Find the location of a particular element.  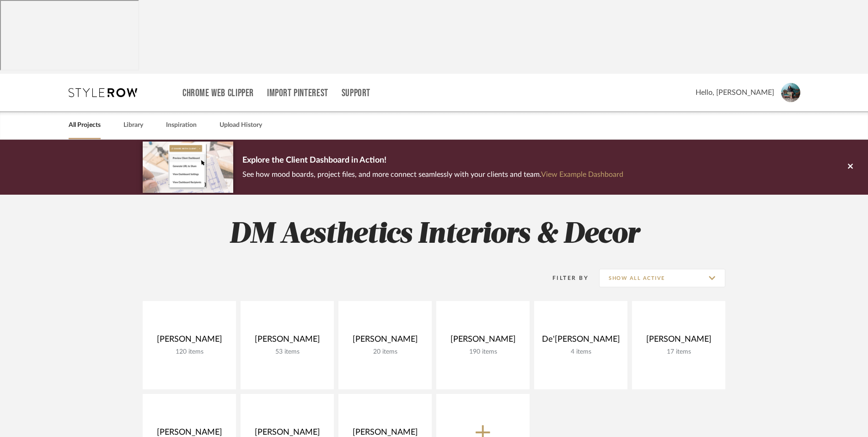

div: 20 items is located at coordinates (385, 351).